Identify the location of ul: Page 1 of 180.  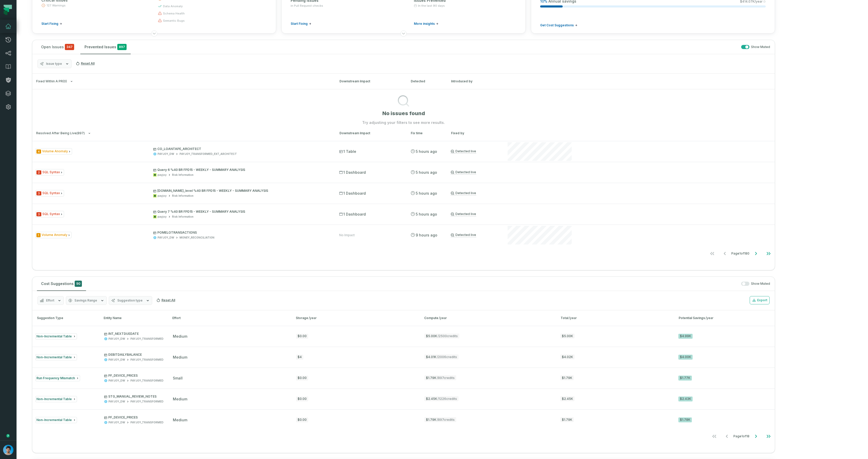
(740, 254).